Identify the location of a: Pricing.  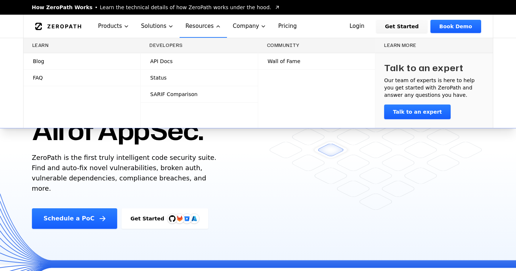
(287, 26).